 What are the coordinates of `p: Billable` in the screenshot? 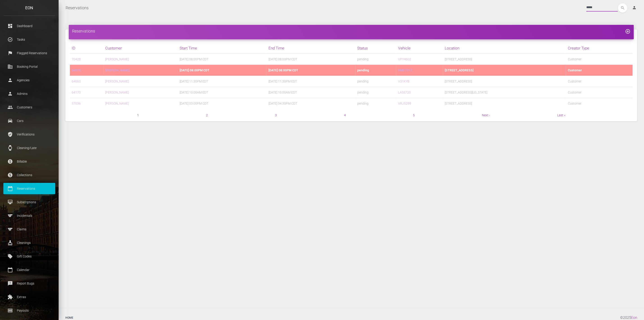 It's located at (29, 161).